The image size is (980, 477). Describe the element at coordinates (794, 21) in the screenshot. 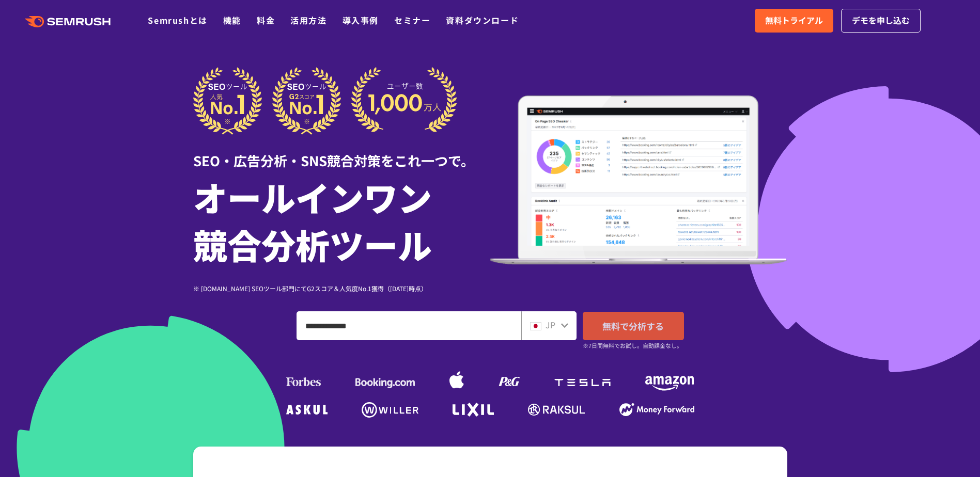

I see `span: 無料トライアル` at that location.